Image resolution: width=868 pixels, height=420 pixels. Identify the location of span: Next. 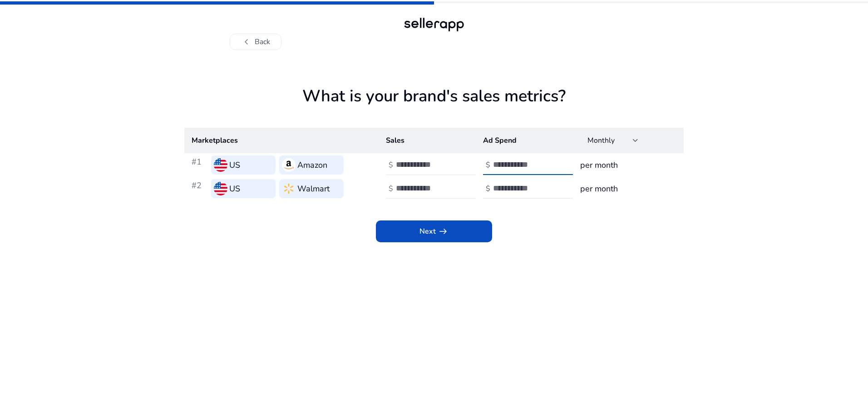
(434, 232).